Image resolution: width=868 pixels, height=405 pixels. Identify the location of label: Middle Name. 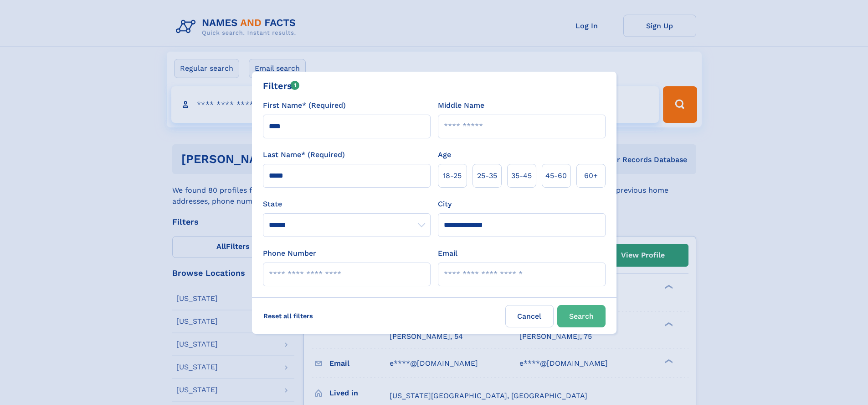
(462, 105).